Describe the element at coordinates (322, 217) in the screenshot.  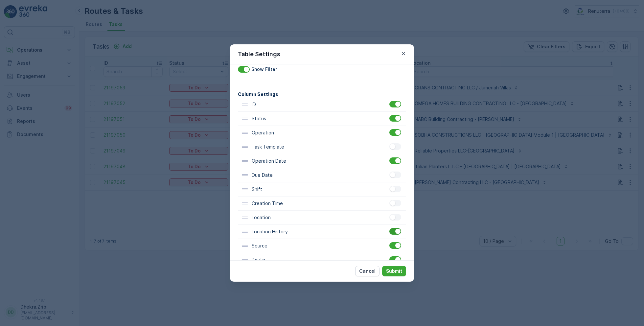
I see `div: Location` at that location.